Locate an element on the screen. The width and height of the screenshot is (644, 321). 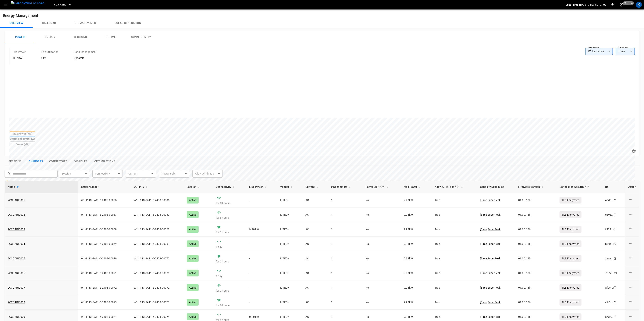
div: 1 min is located at coordinates (625, 51).